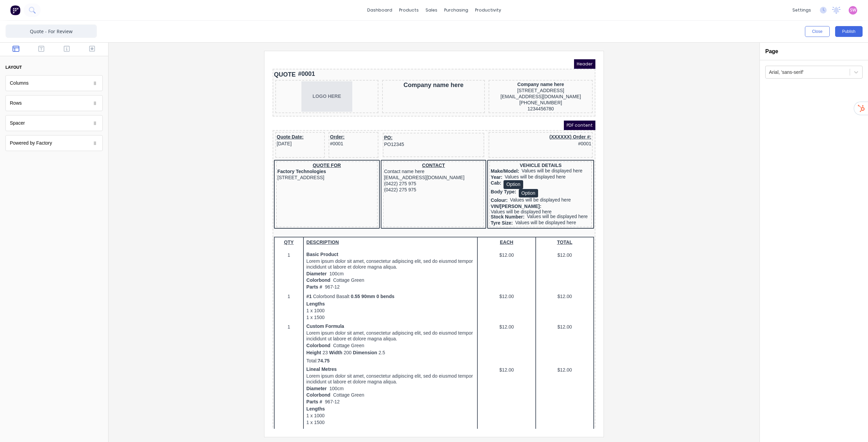 The image size is (868, 442). I want to click on div: Factory Technologies, so click(54, 112).